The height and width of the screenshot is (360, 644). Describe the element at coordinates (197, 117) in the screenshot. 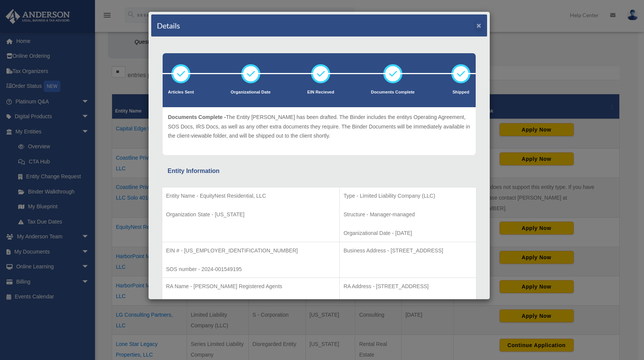

I see `span: Documents Complete -` at that location.